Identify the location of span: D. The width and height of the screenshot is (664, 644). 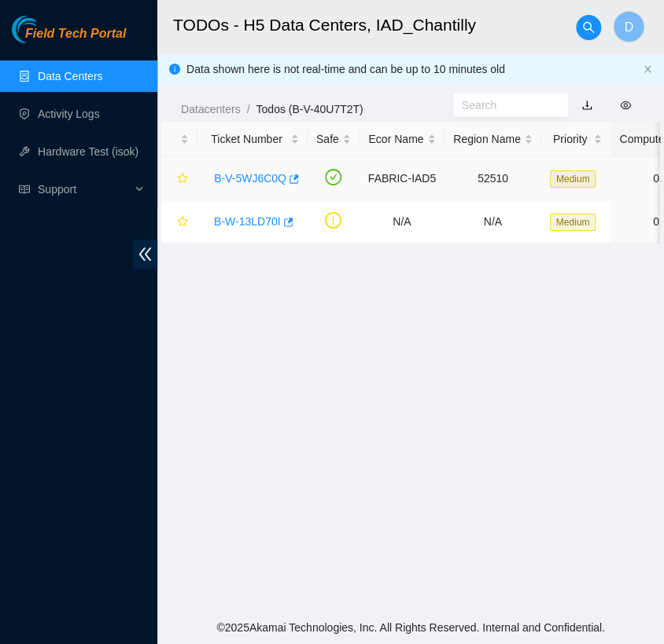
(628, 27).